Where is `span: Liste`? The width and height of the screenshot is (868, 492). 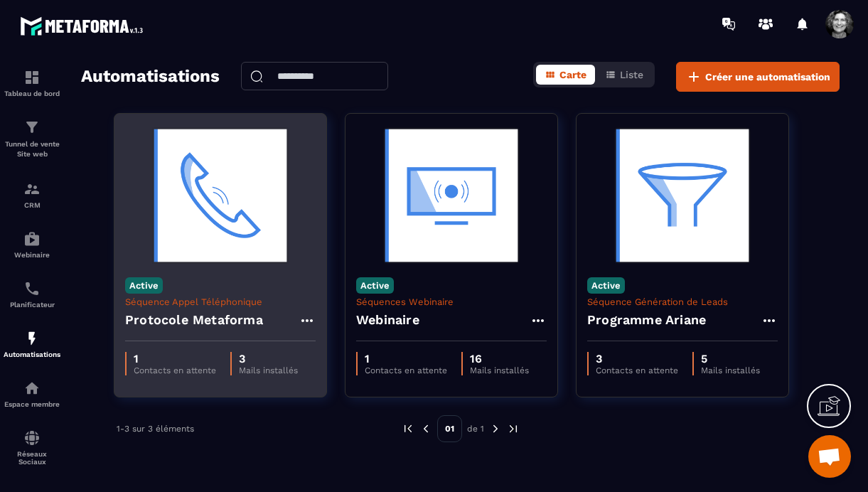 span: Liste is located at coordinates (631, 75).